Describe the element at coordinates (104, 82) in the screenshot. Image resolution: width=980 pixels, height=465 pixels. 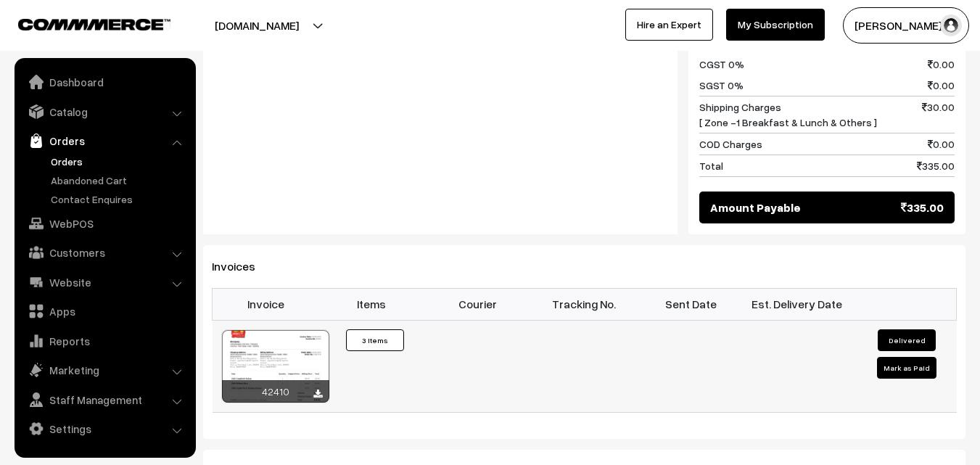
I see `a: Dashboard` at that location.